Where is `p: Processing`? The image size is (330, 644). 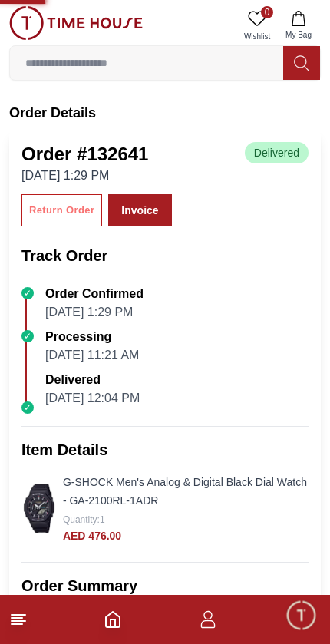 p: Processing is located at coordinates (92, 337).